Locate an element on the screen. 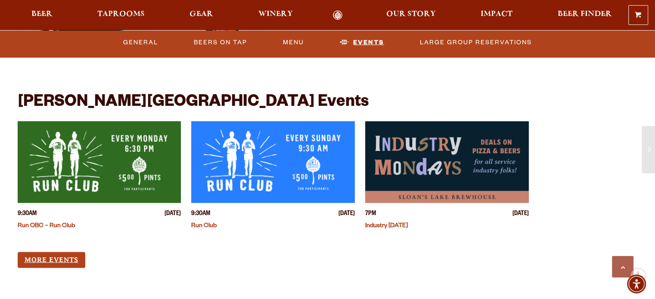  span: Gear is located at coordinates (201, 14).